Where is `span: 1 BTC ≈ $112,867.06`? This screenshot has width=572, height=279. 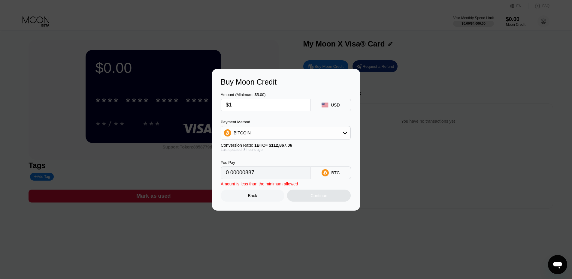
span: 1 BTC ≈ $112,867.06 is located at coordinates (273, 145).